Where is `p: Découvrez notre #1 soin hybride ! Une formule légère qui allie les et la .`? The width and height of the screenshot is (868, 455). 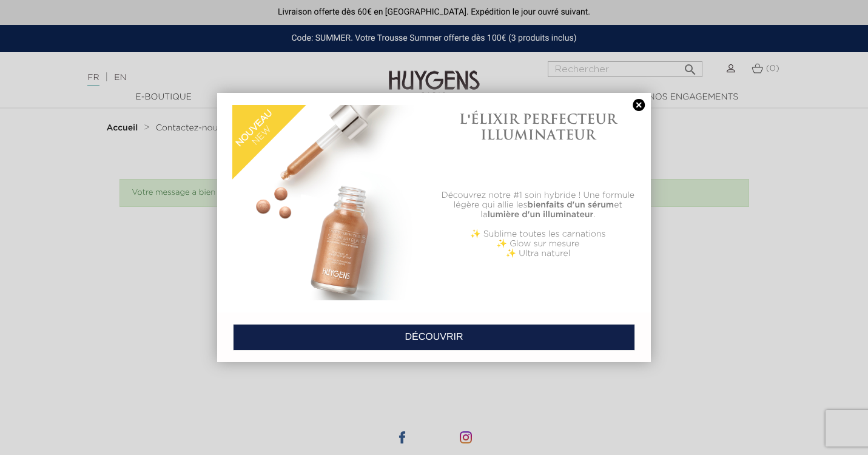
p: Découvrez notre #1 soin hybride ! Une formule légère qui allie les et la . is located at coordinates (538, 205).